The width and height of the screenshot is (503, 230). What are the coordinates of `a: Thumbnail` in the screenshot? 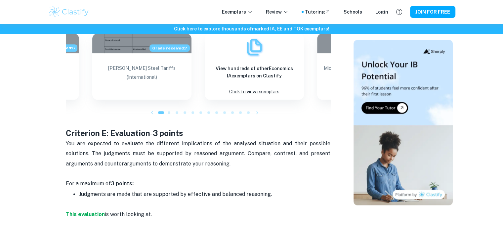 It's located at (403, 122).